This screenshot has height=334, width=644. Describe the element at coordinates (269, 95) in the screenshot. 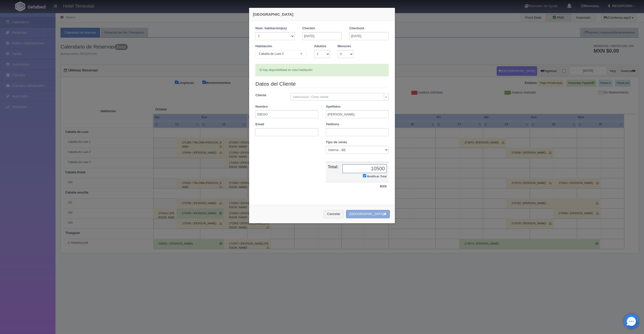

I see `label: Cliente` at that location.